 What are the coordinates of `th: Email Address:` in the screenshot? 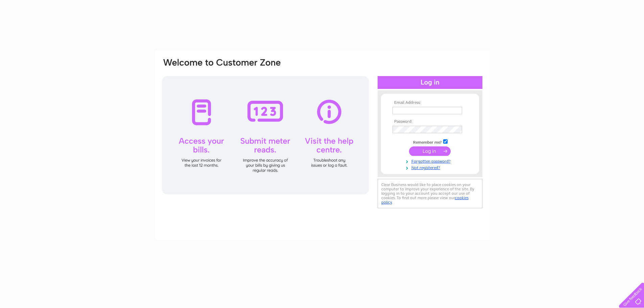 It's located at (430, 103).